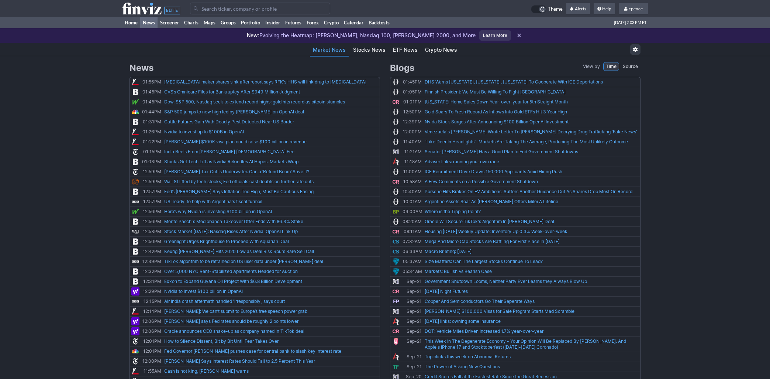 This screenshot has height=379, width=770. I want to click on td: 01:05PM, so click(412, 92).